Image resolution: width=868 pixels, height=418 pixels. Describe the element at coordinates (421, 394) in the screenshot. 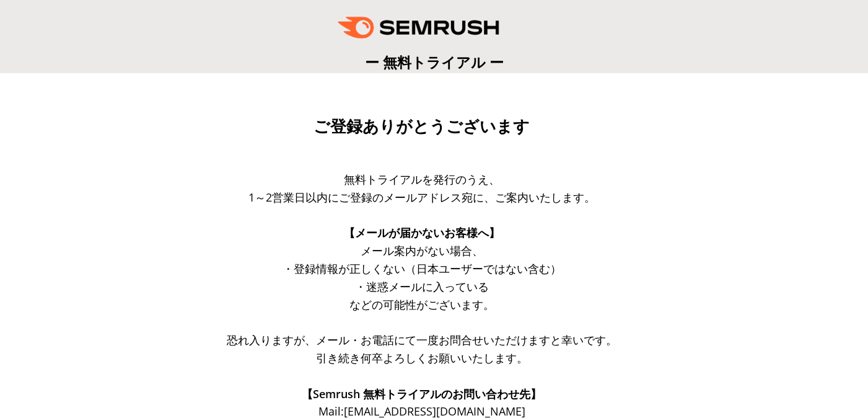

I see `span: 【Semrush 無料トライアルのお問い合わせ先】` at that location.